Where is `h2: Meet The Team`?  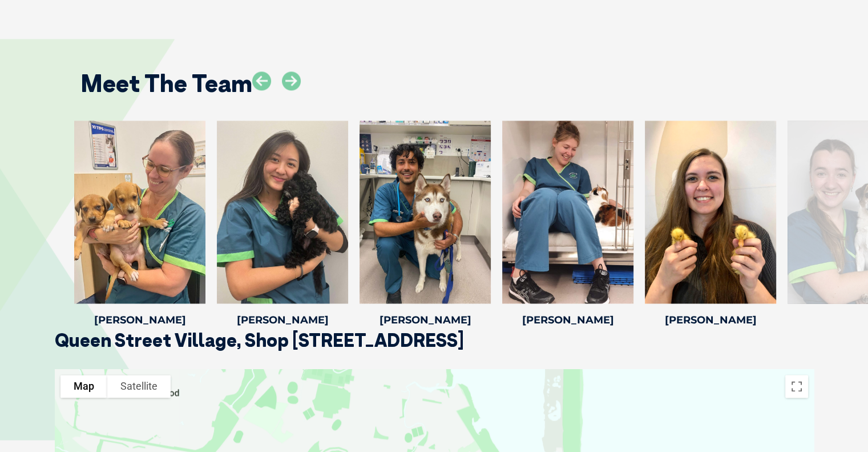
h2: Meet The Team is located at coordinates (166, 83).